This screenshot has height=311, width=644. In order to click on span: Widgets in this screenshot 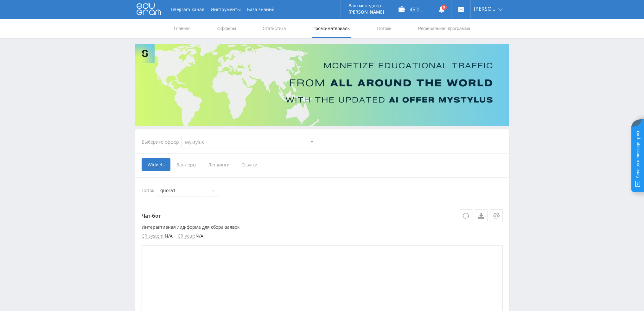, I will do `click(156, 165)`.